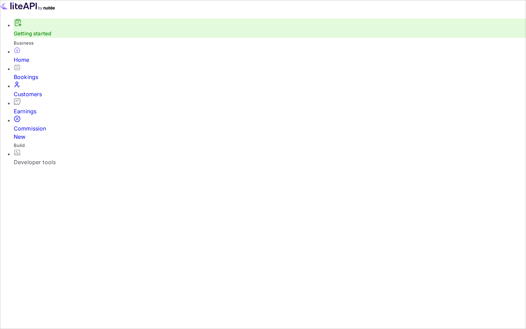  I want to click on a: Bookings, so click(270, 72).